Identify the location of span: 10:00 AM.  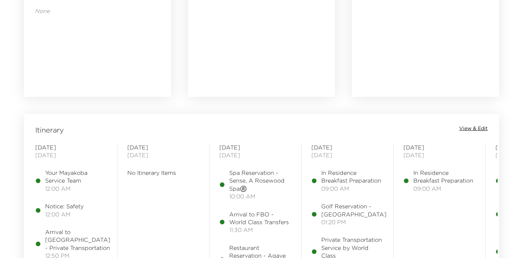
(260, 196).